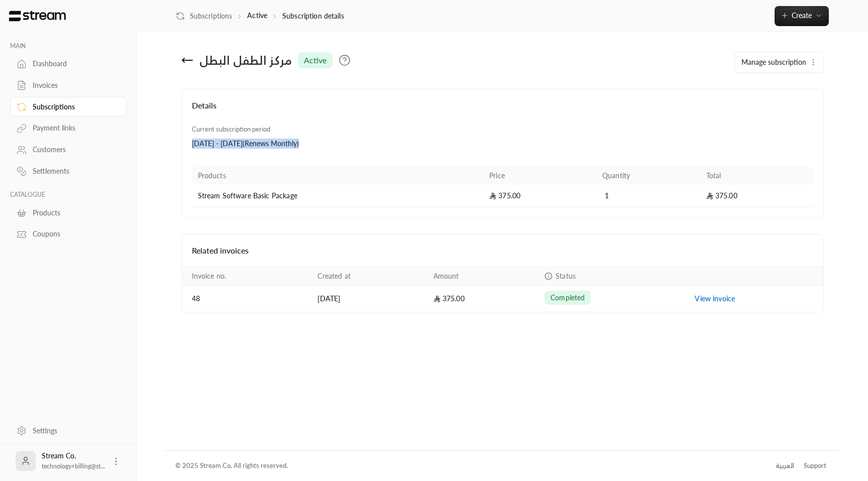 Image resolution: width=868 pixels, height=481 pixels. What do you see at coordinates (231, 129) in the screenshot?
I see `span: Current subscription period` at bounding box center [231, 129].